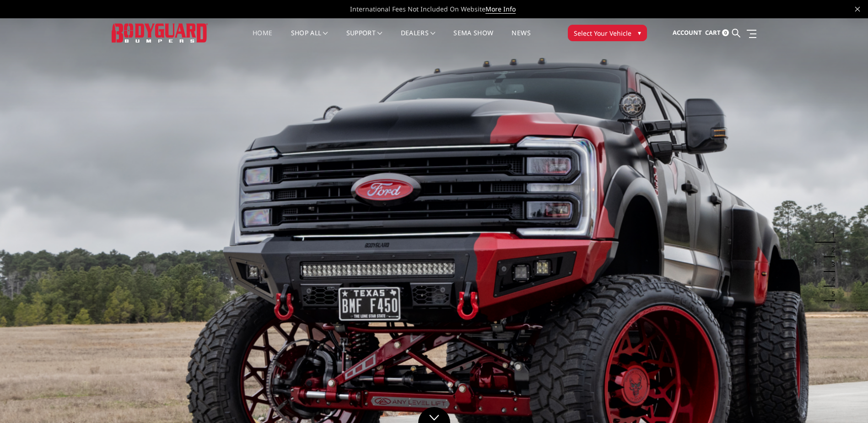  Describe the element at coordinates (830, 250) in the screenshot. I see `button: 2 of 5` at that location.